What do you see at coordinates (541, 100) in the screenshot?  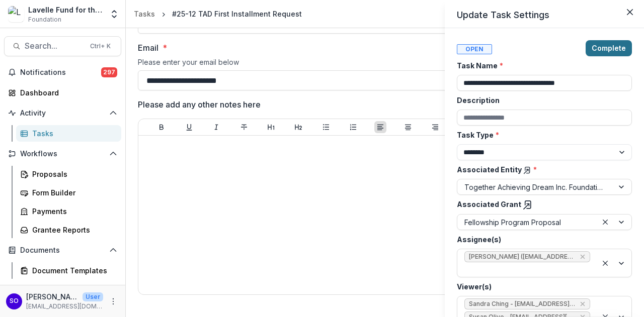 I see `label: Description` at bounding box center [541, 100].